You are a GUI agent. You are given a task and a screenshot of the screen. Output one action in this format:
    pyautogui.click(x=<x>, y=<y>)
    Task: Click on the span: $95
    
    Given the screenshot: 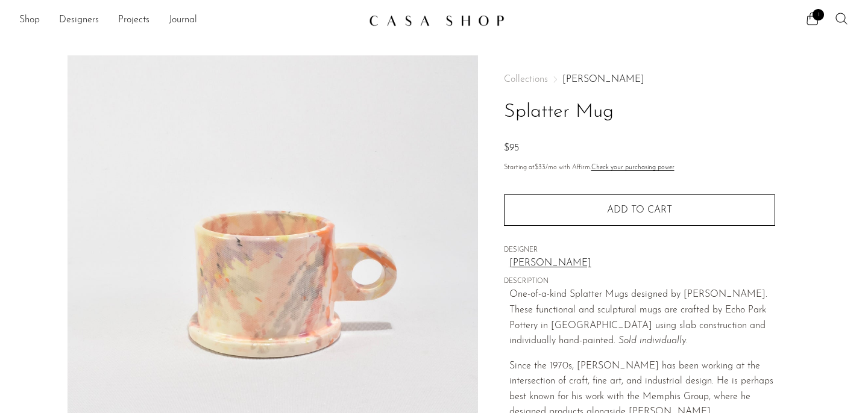 What is the action you would take?
    pyautogui.click(x=511, y=148)
    